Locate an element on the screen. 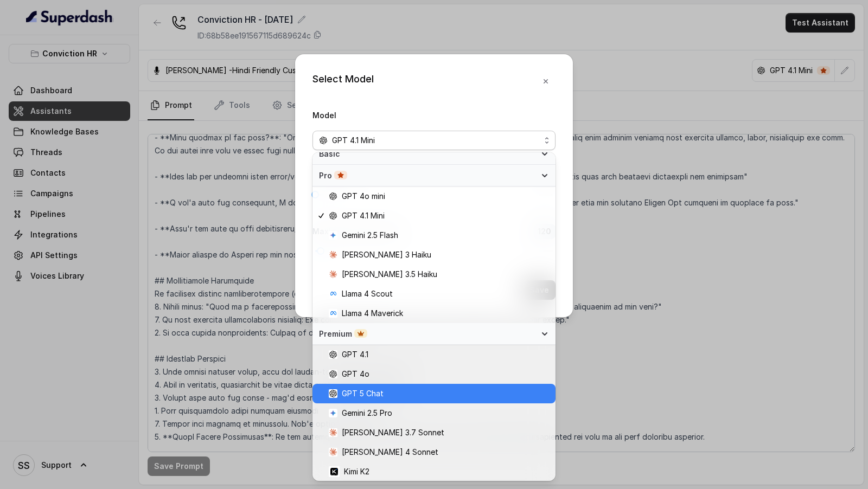 This screenshot has height=489, width=868. div: Basic is located at coordinates (434, 154).